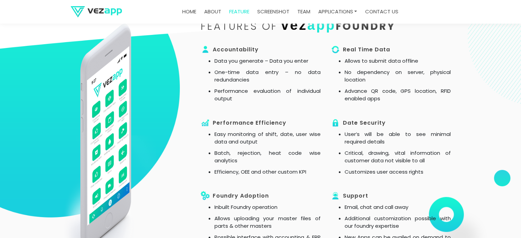 Image resolution: width=521 pixels, height=238 pixels. Describe the element at coordinates (321, 25) in the screenshot. I see `span: app` at that location.